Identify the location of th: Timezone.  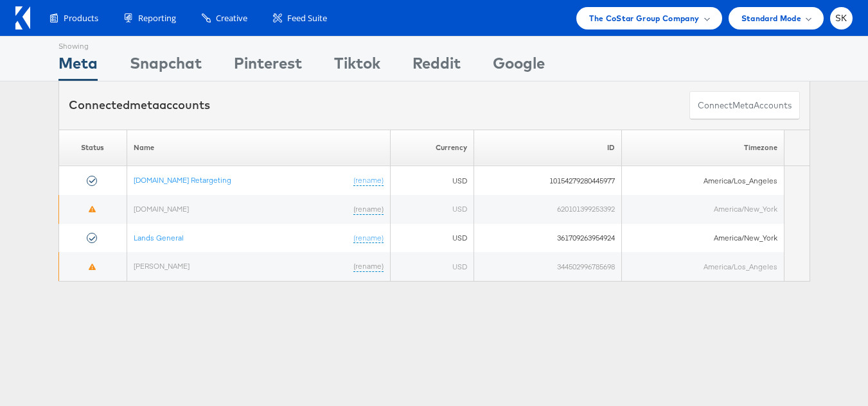
(703, 148).